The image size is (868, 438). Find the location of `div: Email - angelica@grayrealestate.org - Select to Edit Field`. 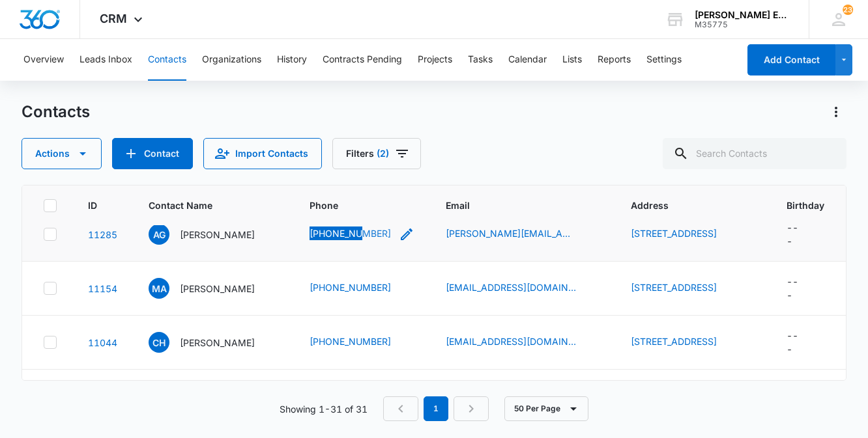

div: Email - angelica@grayrealestate.org - Select to Edit Field is located at coordinates (523, 234).